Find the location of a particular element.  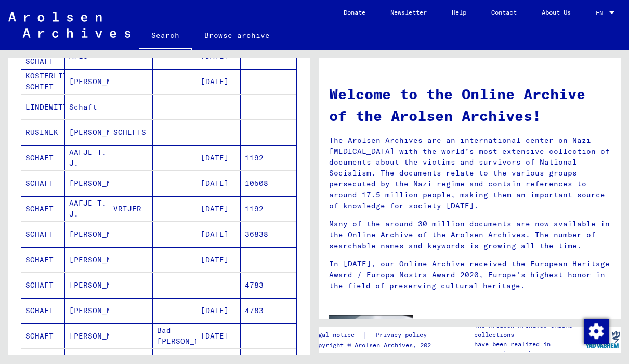

p: The Arolsen Archives online collections is located at coordinates (529, 330).